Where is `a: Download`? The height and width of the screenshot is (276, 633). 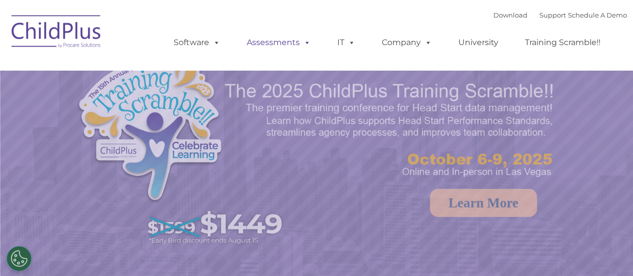 a: Download is located at coordinates (510, 15).